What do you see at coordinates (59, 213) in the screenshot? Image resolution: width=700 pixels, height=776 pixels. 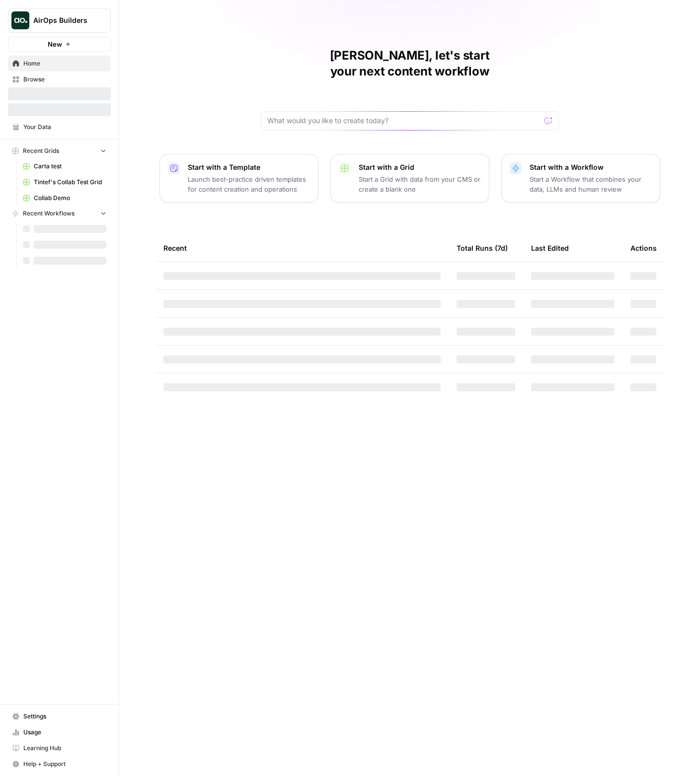 I see `button: Recent Workflows` at bounding box center [59, 213].